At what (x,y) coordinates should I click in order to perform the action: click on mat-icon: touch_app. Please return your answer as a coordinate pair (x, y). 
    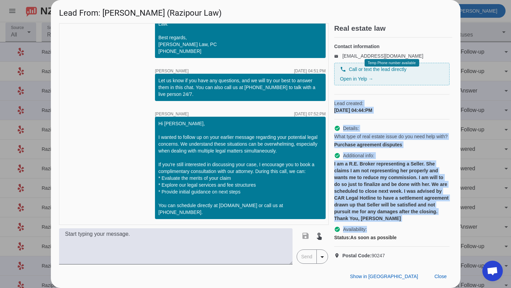
    Looking at the image, I should click on (319, 236).